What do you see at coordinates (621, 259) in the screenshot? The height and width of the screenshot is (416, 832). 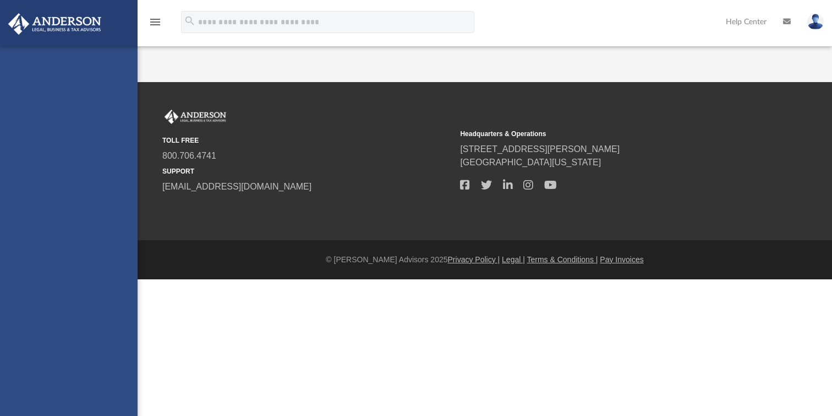 I see `a: Pay Invoices` at bounding box center [621, 259].